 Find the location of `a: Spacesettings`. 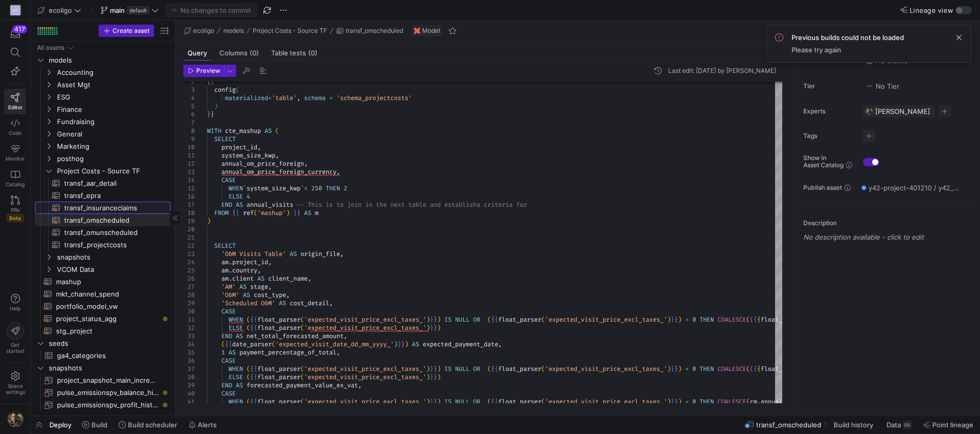

a: Spacesettings is located at coordinates (15, 383).